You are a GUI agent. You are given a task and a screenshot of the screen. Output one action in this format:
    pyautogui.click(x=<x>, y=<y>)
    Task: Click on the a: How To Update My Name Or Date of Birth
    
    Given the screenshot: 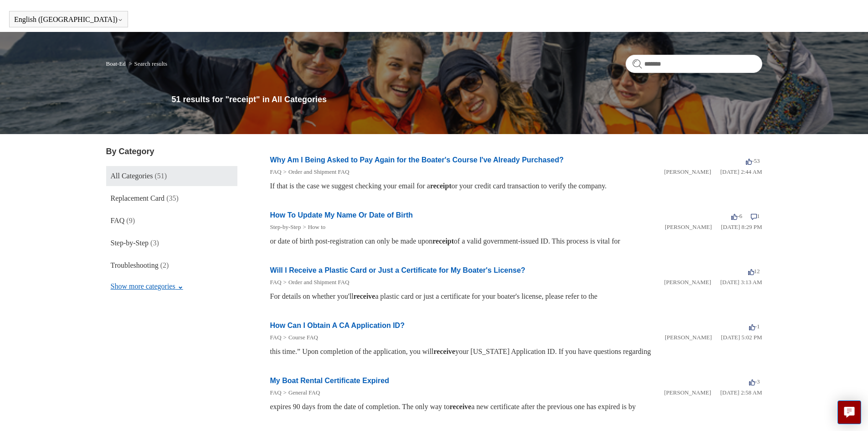 What is the action you would take?
    pyautogui.click(x=342, y=215)
    